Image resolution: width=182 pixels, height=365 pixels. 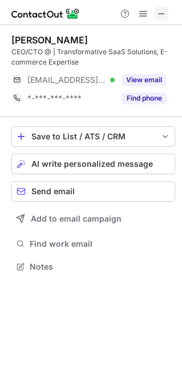 I want to click on button: Add to email campaign, so click(x=93, y=219).